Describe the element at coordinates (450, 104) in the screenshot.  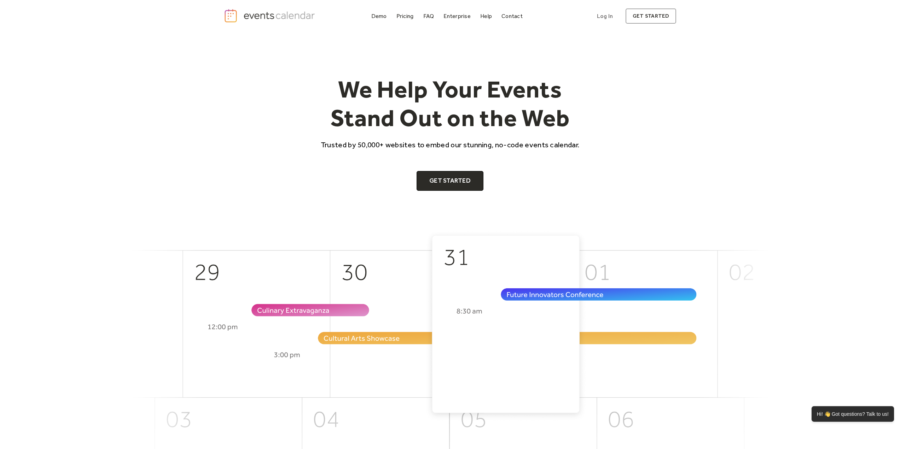
I see `h1: We Help Your Events Stand Out on the Web` at that location.